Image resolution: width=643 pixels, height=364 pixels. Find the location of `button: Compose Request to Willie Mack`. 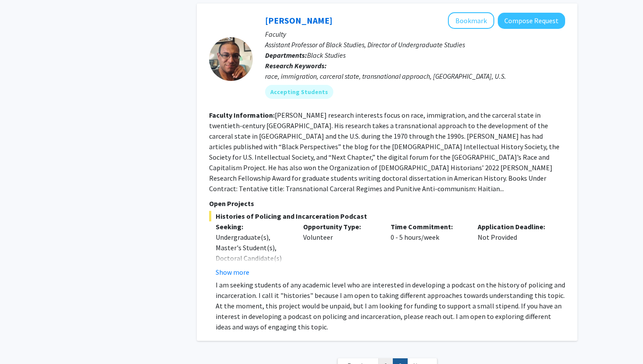

button: Compose Request to Willie Mack is located at coordinates (531, 20).